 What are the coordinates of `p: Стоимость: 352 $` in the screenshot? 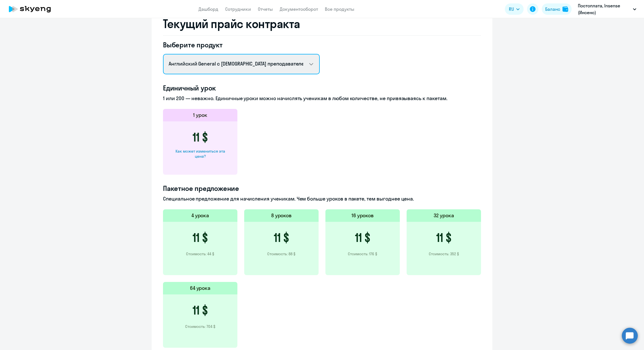 It's located at (444, 254).